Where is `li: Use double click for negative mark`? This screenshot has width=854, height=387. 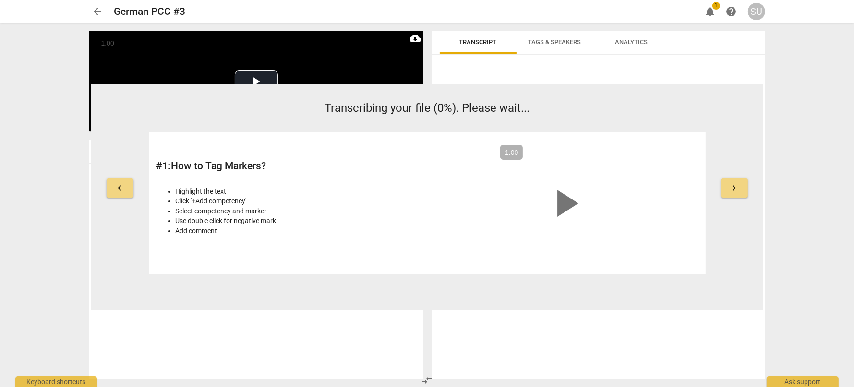
li: Use double click for negative mark is located at coordinates (299, 221).